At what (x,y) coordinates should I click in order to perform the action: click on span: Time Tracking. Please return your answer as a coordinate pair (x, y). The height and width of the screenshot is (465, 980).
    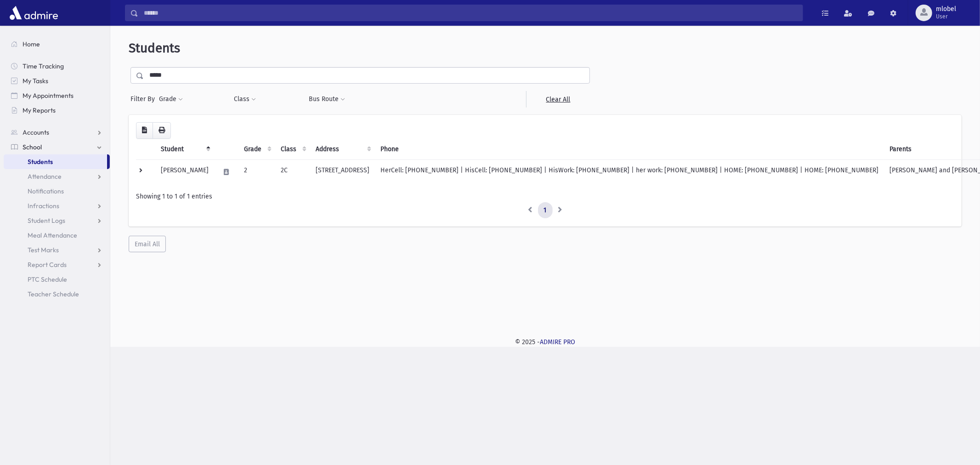
    Looking at the image, I should click on (43, 66).